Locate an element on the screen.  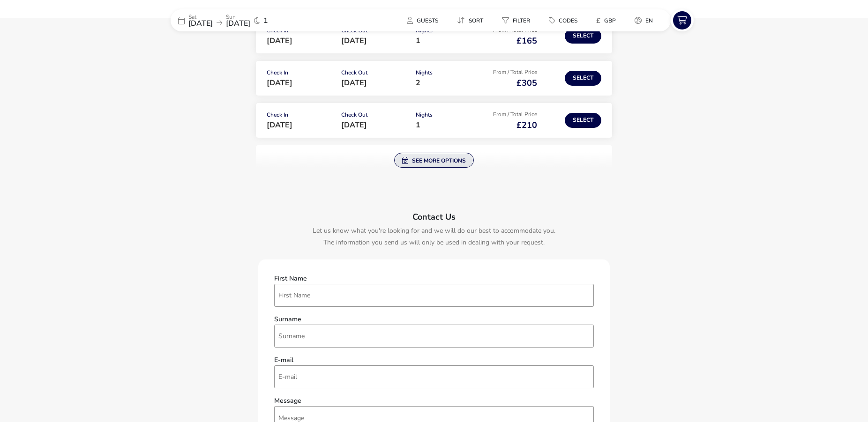
naf-pibe-menu-bar-item: Filter is located at coordinates (518, 20).